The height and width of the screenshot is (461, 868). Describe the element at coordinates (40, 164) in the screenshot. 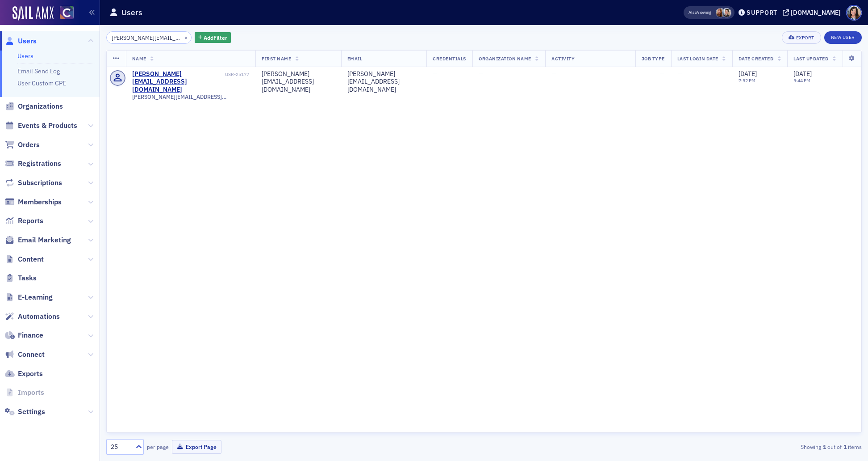

I see `span: Registrations` at that location.